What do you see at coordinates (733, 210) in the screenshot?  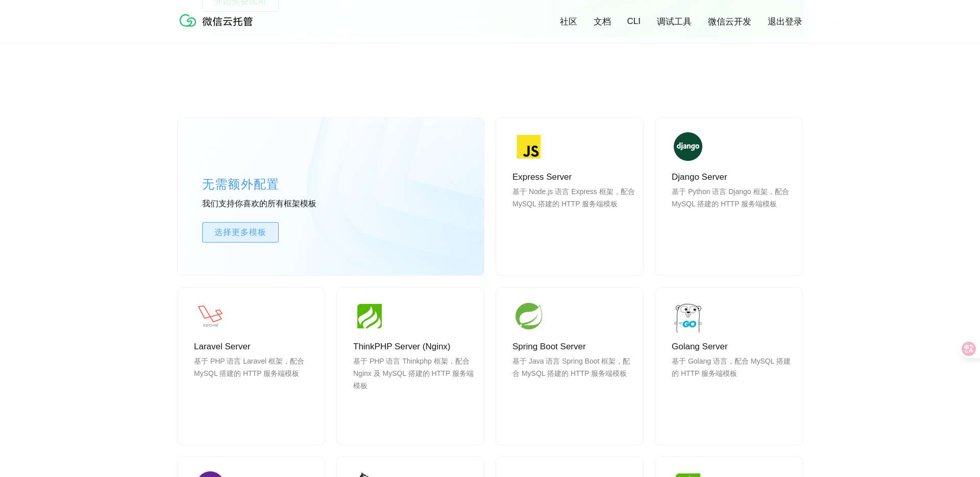 I see `p: 基于 Python 语言 Django 框架，配合 MySQL 搭建的 HTTP 服务端模板` at bounding box center [733, 210].